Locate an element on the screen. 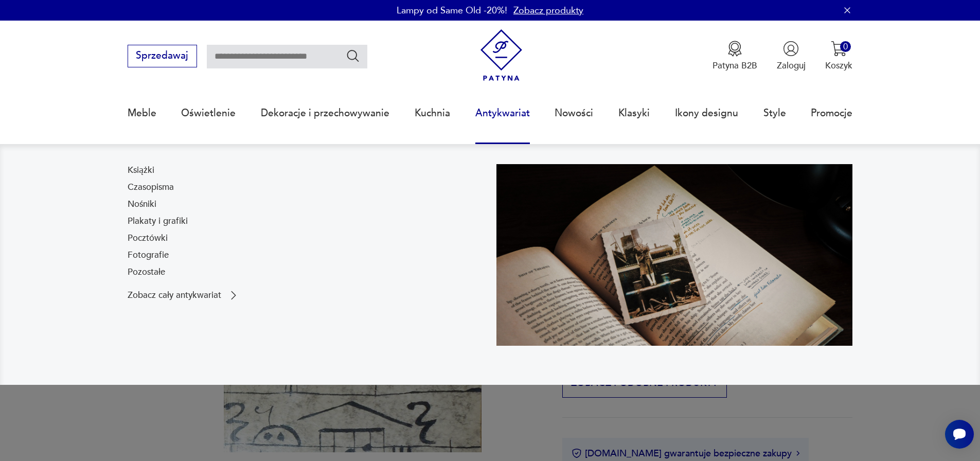  button: 0Koszyk is located at coordinates (838, 57).